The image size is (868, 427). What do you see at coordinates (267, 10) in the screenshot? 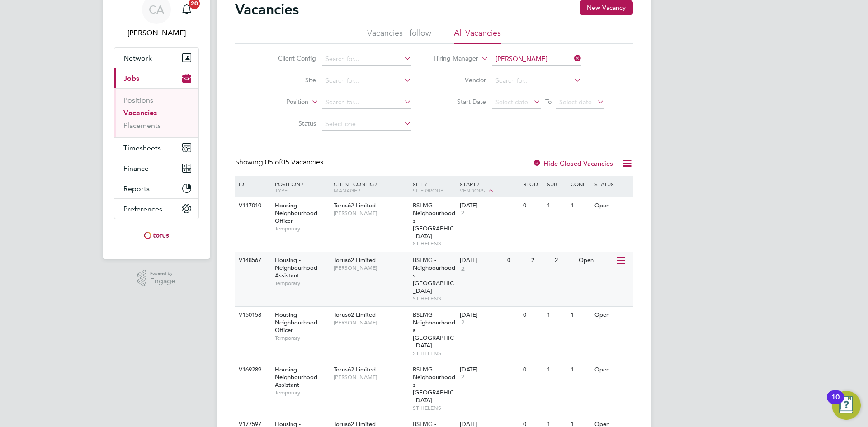
I see `h2: Vacancies` at bounding box center [267, 10].